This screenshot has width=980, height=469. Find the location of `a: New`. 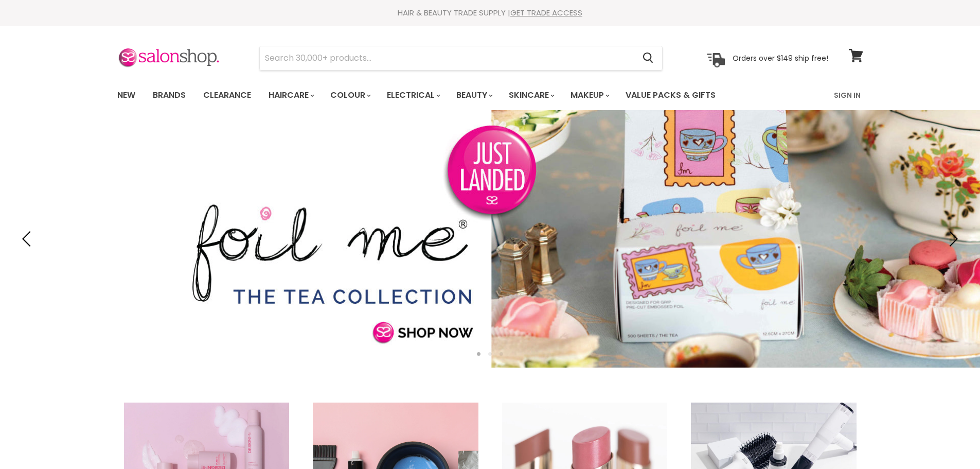

a: New is located at coordinates (126, 95).